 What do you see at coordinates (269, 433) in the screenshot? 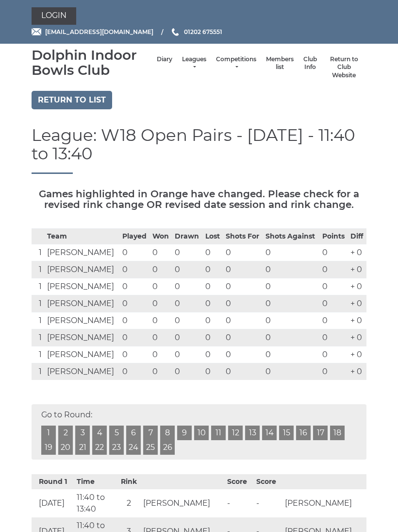
I see `a: 14` at bounding box center [269, 433].